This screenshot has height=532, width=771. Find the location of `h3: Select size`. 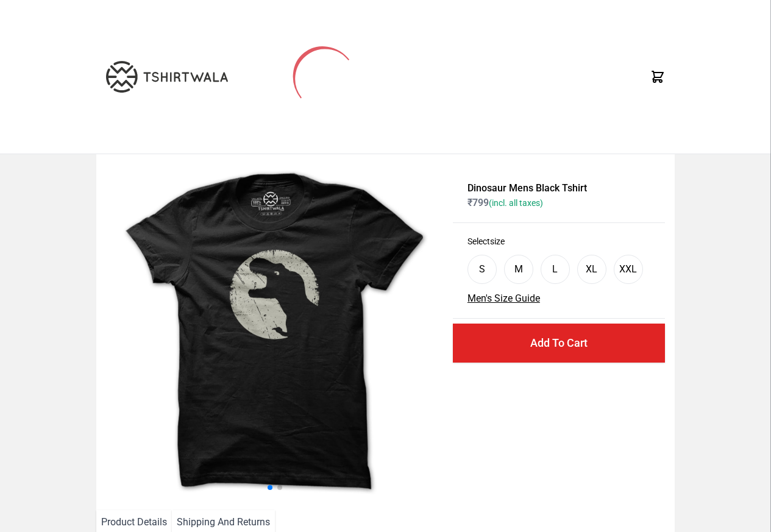

h3: Select size is located at coordinates (559, 241).